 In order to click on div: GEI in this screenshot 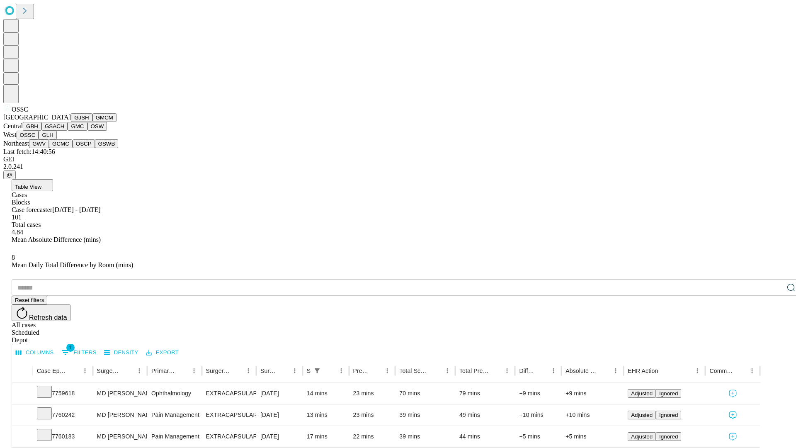, I will do `click(398, 159)`.